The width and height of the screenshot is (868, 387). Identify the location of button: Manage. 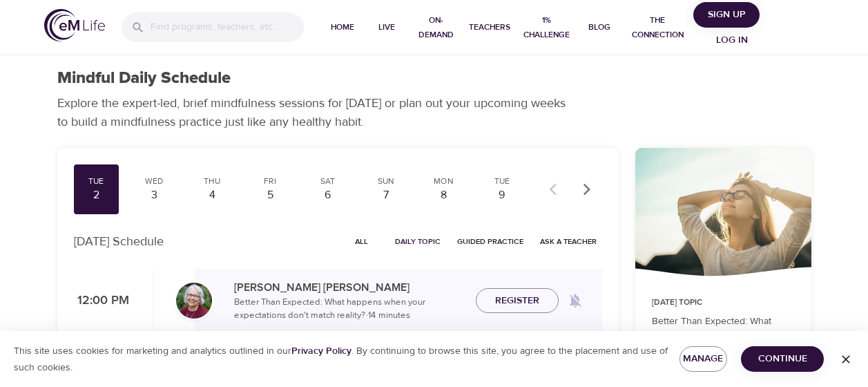
(704, 359).